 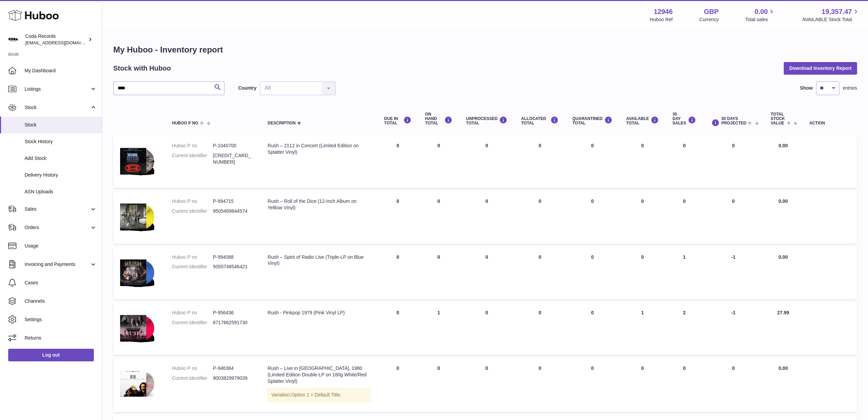 What do you see at coordinates (142, 68) in the screenshot?
I see `h2: Stock with Huboo` at bounding box center [142, 68].